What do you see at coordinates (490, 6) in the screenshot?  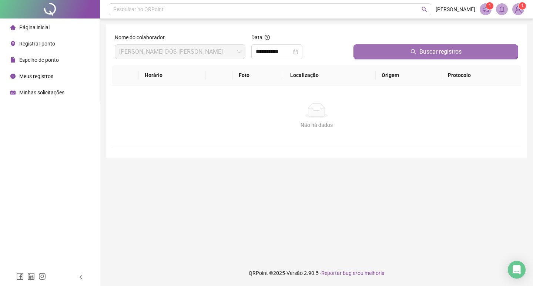 I see `sup: 1` at bounding box center [490, 6].